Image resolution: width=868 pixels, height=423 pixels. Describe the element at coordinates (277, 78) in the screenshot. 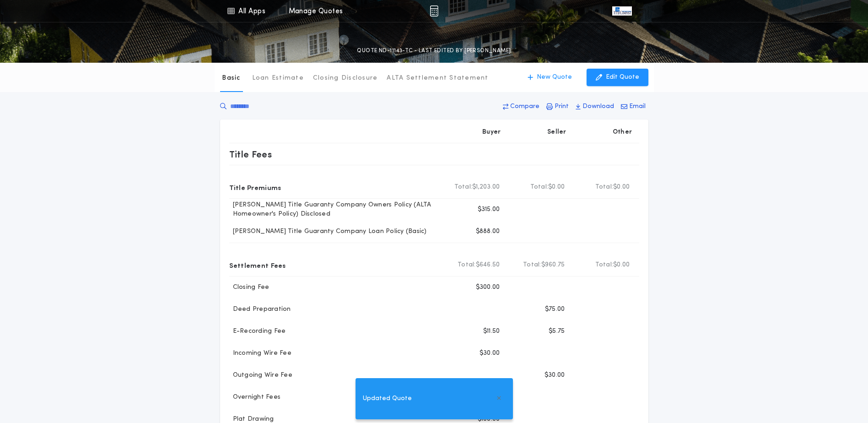

I see `p: Loan Estimate` at that location.